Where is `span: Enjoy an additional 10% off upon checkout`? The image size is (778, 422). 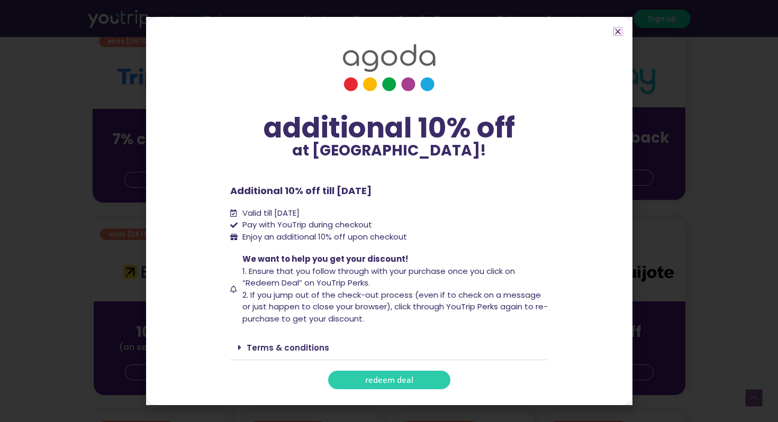
span: Enjoy an additional 10% off upon checkout is located at coordinates (324, 237).